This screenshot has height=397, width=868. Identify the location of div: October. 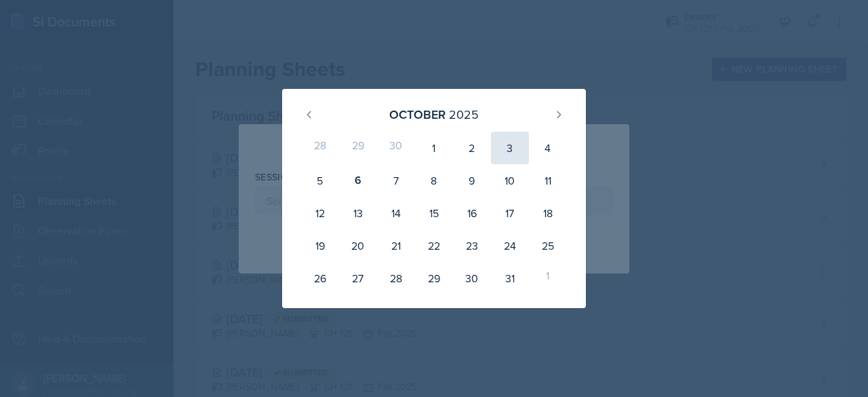
(417, 114).